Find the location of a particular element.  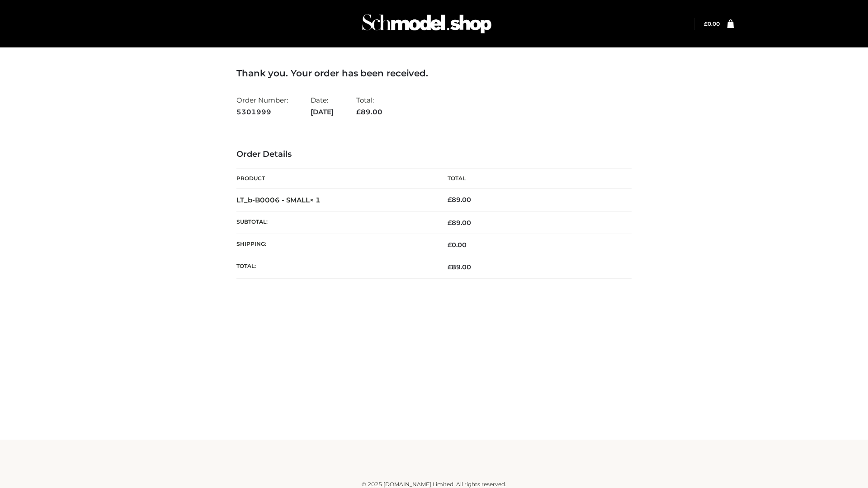

li: Date: is located at coordinates (322, 106).